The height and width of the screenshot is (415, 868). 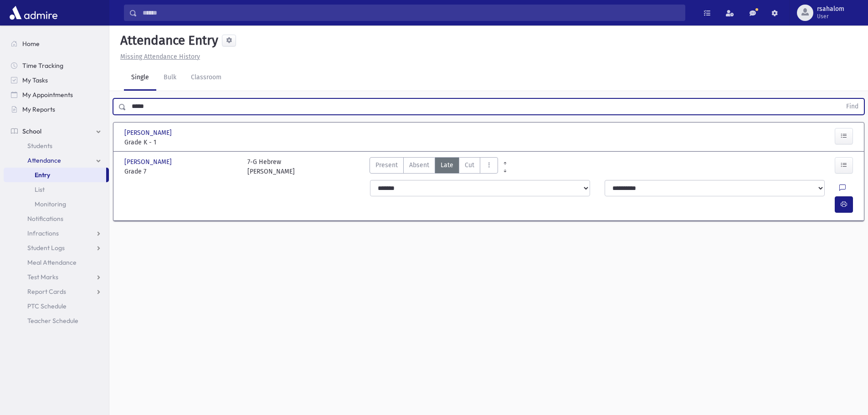 What do you see at coordinates (39, 146) in the screenshot?
I see `span: Students` at bounding box center [39, 146].